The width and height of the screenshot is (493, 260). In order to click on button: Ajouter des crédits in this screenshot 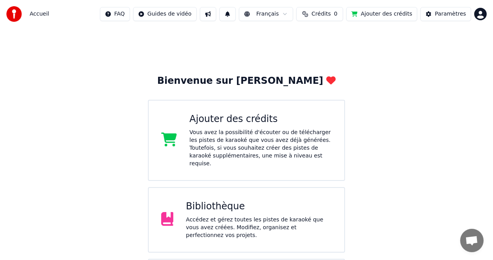, I will do `click(382, 14)`.